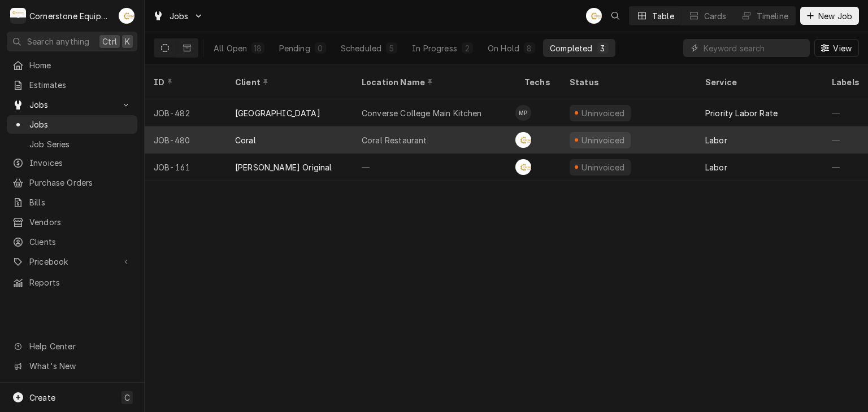 This screenshot has height=412, width=868. What do you see at coordinates (758, 82) in the screenshot?
I see `div: Service` at bounding box center [758, 82].